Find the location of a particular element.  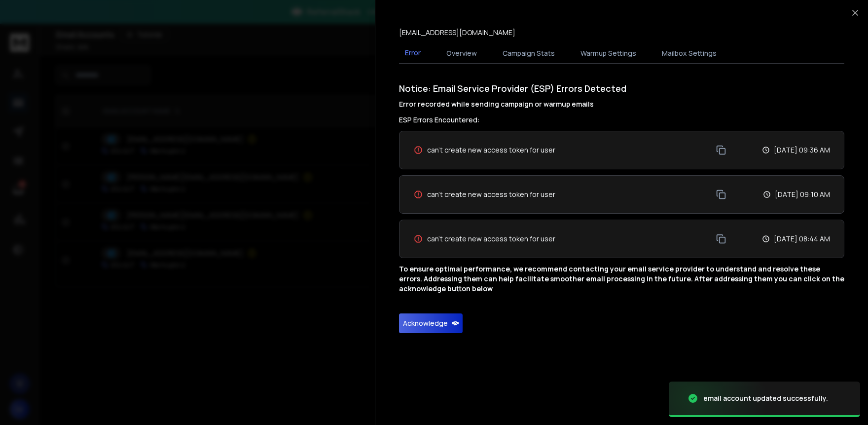

button: Mailbox Settings is located at coordinates (689, 53).